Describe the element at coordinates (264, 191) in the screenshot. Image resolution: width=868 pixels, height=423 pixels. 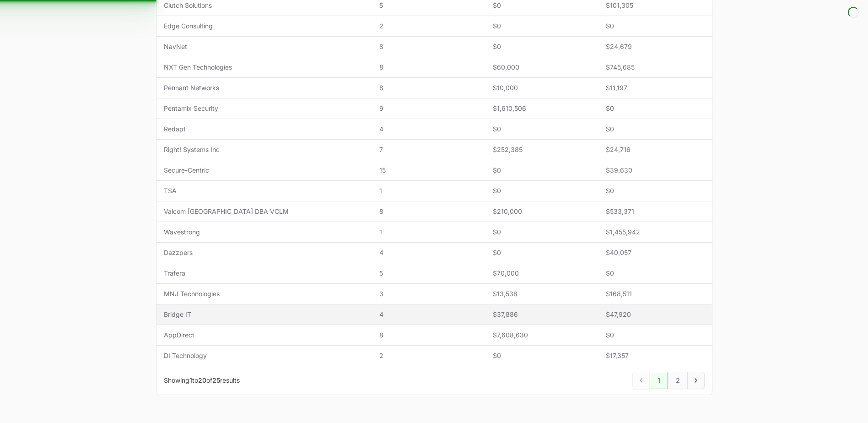
I see `span: TSA` at that location.